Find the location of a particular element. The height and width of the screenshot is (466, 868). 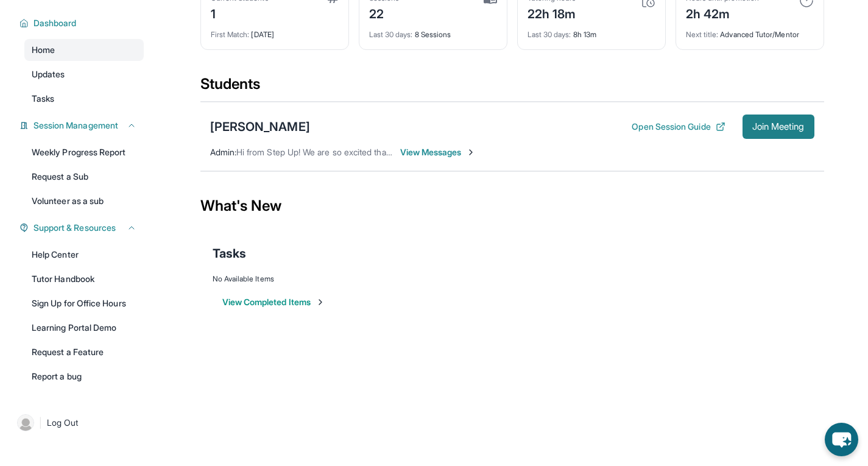

span: Home is located at coordinates (43, 50).